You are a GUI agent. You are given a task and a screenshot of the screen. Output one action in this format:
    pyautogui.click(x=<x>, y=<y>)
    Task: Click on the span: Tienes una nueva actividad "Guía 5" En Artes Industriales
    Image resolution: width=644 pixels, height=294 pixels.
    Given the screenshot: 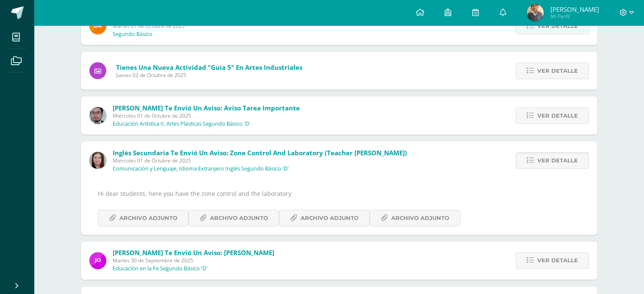 What is the action you would take?
    pyautogui.click(x=209, y=67)
    